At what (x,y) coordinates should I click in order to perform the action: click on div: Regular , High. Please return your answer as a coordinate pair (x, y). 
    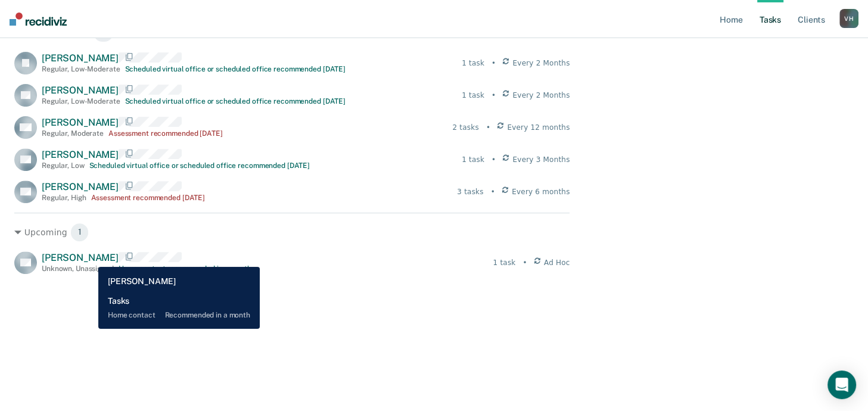
    Looking at the image, I should click on (63, 197).